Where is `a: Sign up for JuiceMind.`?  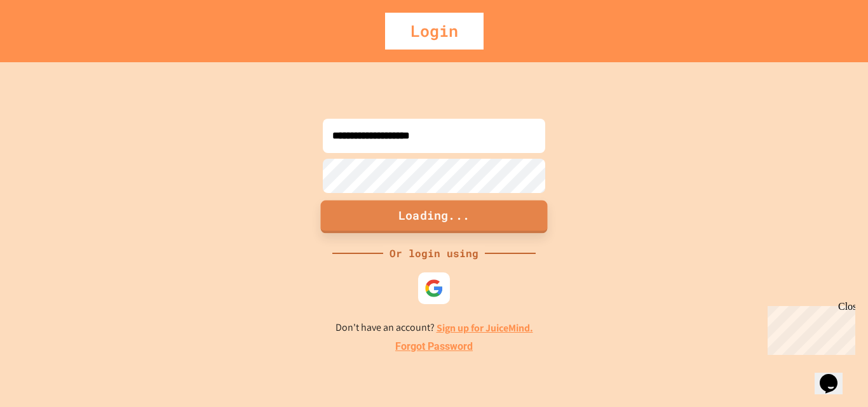 a: Sign up for JuiceMind. is located at coordinates (485, 328).